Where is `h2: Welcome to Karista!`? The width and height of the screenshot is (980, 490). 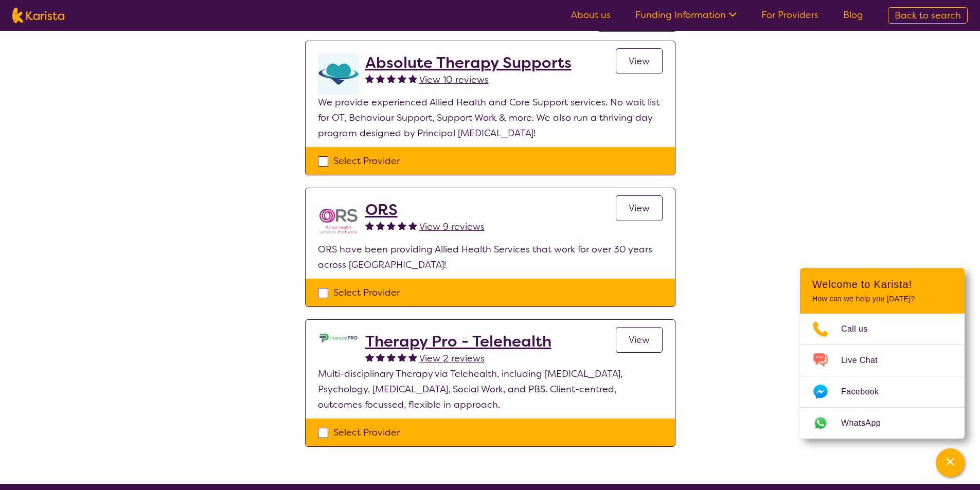
h2: Welcome to Karista! is located at coordinates (883, 284).